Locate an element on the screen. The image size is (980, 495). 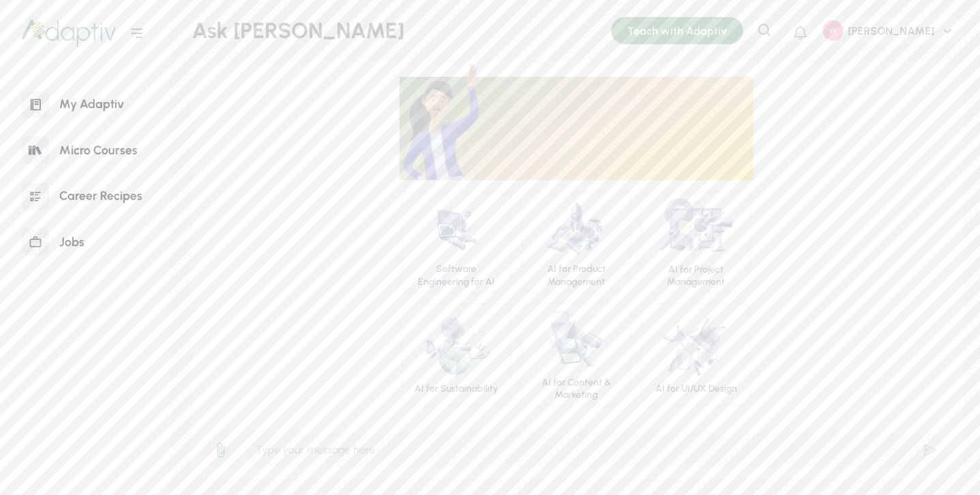
img: AI for Project Management is located at coordinates (695, 227).